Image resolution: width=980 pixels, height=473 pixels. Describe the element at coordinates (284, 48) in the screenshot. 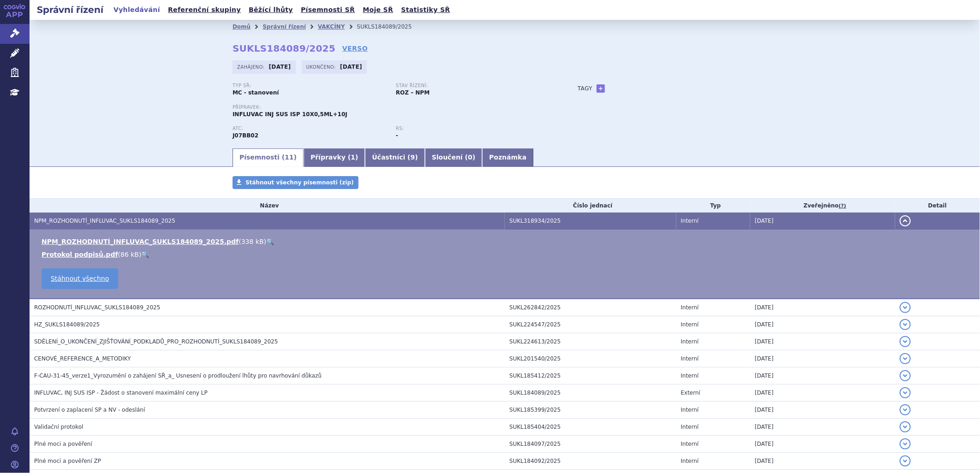

I see `strong: SUKLS184089/2025` at that location.